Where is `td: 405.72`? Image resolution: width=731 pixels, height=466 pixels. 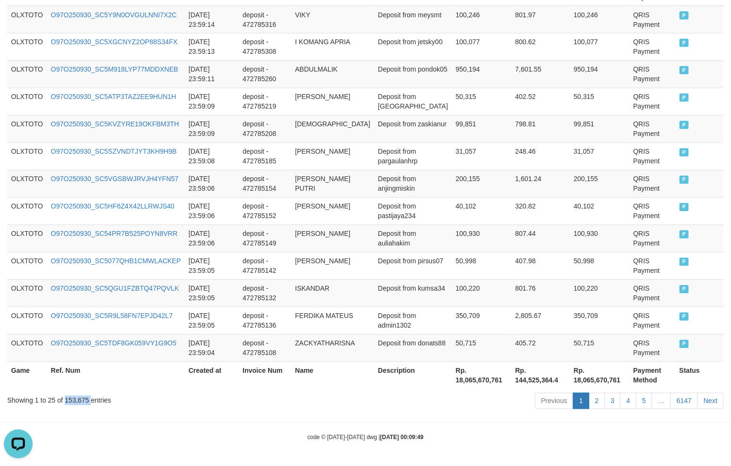 td: 405.72 is located at coordinates (541, 348).